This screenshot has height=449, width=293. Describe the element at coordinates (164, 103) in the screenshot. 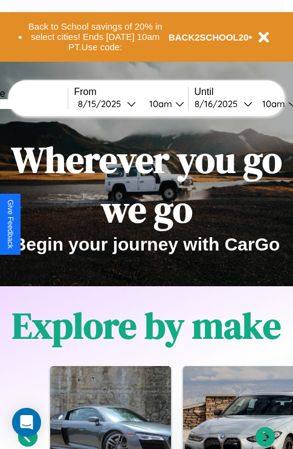

I see `button: 10am` at that location.